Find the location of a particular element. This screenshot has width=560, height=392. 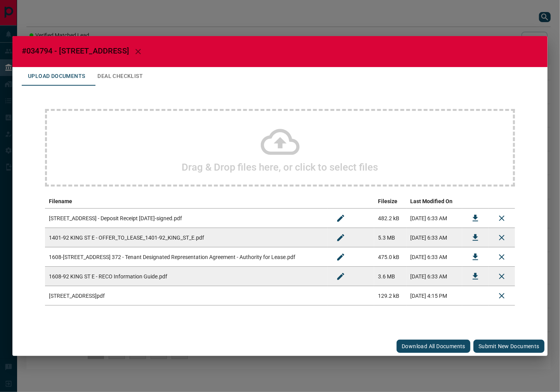

th: Last Modified On is located at coordinates (435, 202).